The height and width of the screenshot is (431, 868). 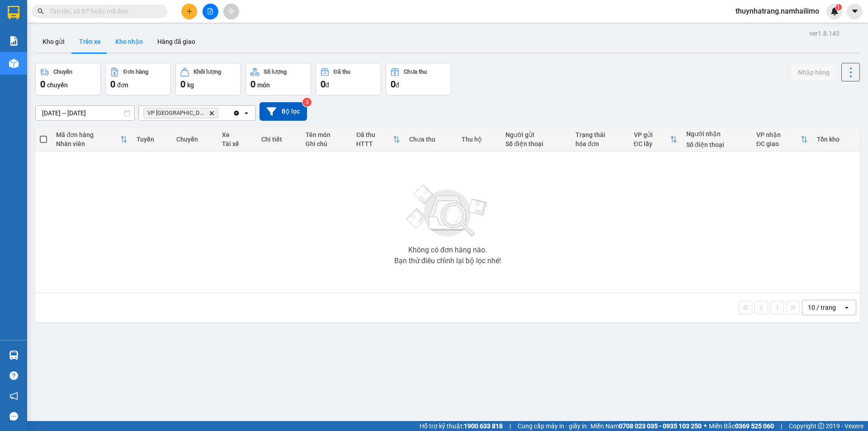 I want to click on div: Khối lượng, so click(x=207, y=72).